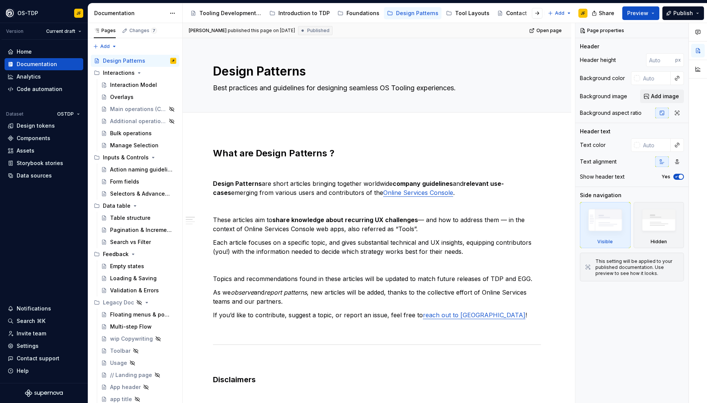  What do you see at coordinates (138, 218) in the screenshot?
I see `a: Table structure` at bounding box center [138, 218].